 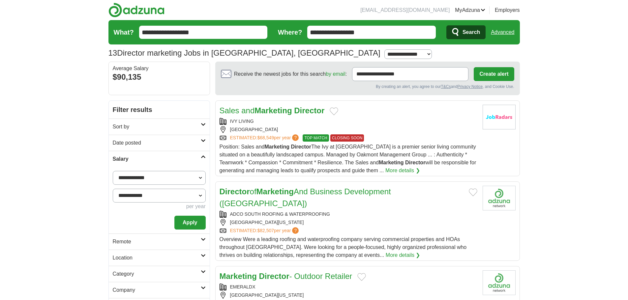 I want to click on a: Privacy Notice, so click(x=470, y=87).